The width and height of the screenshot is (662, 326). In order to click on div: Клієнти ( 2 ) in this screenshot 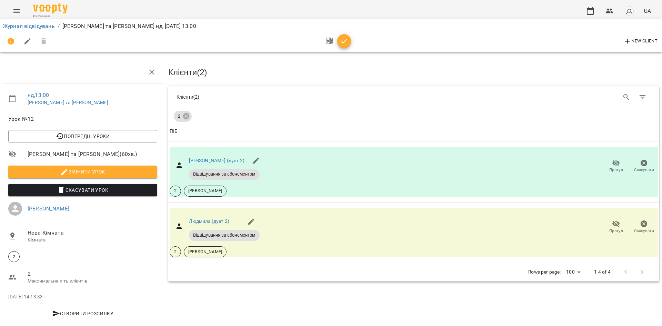, I will do `click(292, 97)`.